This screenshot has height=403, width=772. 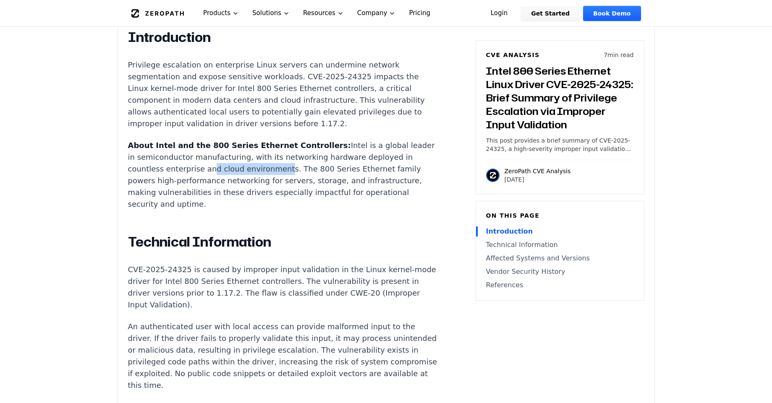 I want to click on a: Vendor Security History, so click(x=560, y=272).